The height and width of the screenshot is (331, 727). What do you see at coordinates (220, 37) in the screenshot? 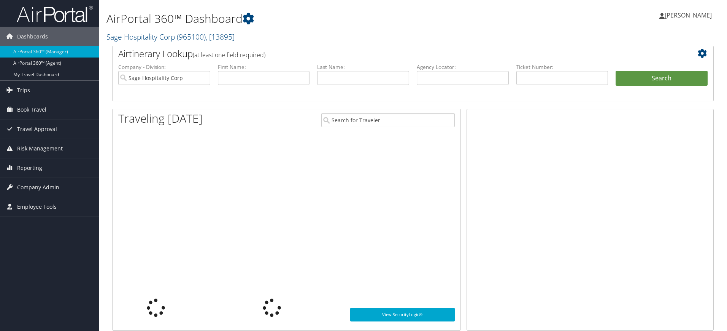
I see `span: , [ 13895 ]` at bounding box center [220, 37].